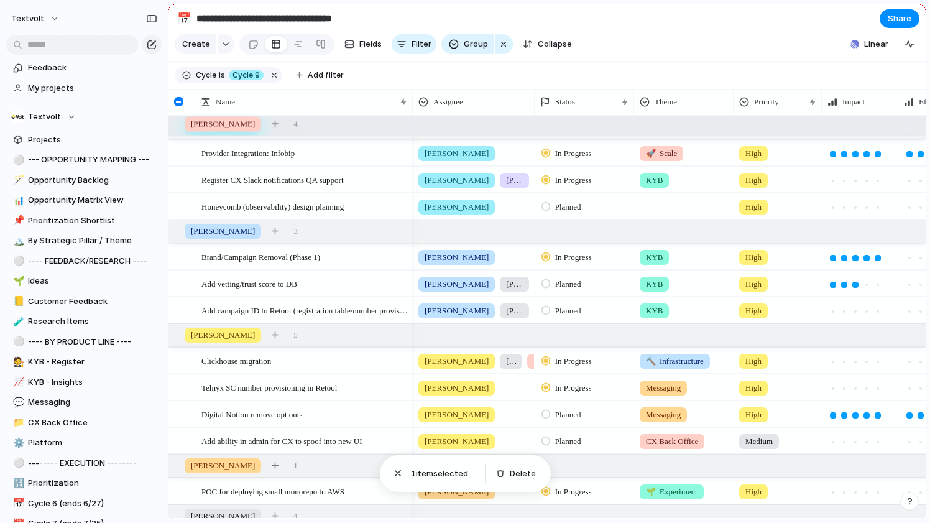 This screenshot has width=930, height=523. Describe the element at coordinates (661, 154) in the screenshot. I see `span: Scale` at that location.